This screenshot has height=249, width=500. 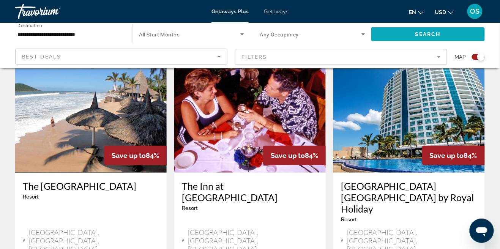 I want to click on span: OS, so click(x=475, y=11).